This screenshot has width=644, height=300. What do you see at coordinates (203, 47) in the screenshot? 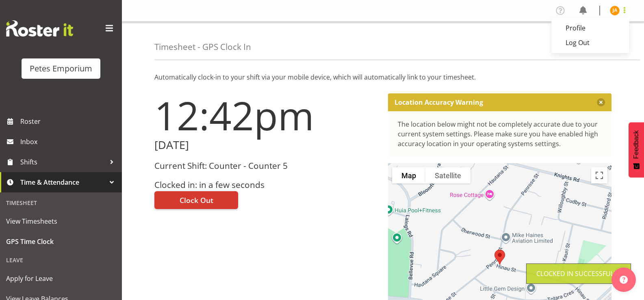
I see `h4: Timesheet - GPS Clock In` at bounding box center [203, 47].